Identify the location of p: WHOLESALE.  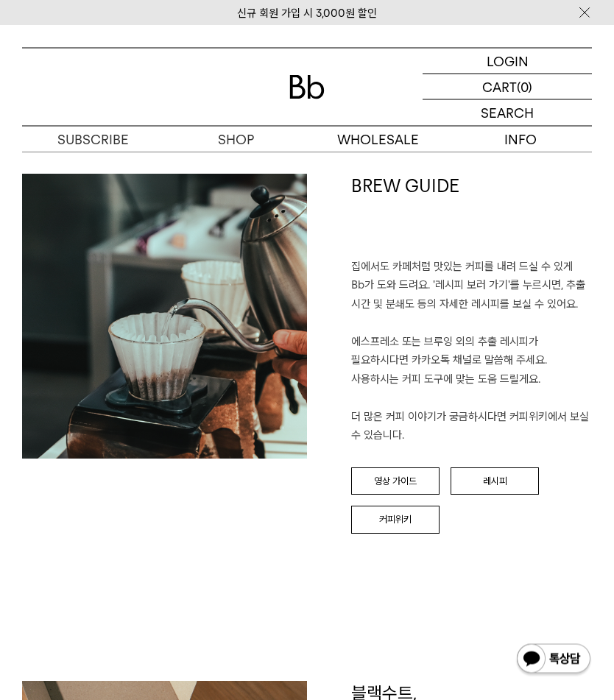
(379, 139).